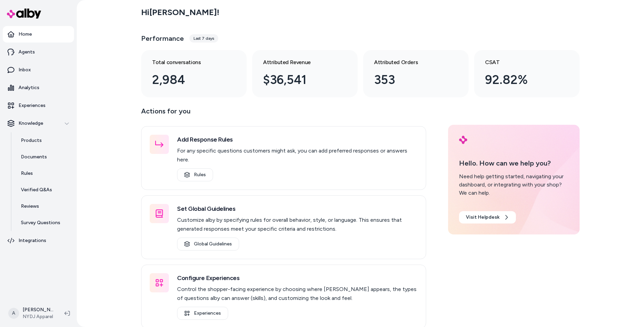  Describe the element at coordinates (527, 73) in the screenshot. I see `a: CSAT 92.82%` at that location.